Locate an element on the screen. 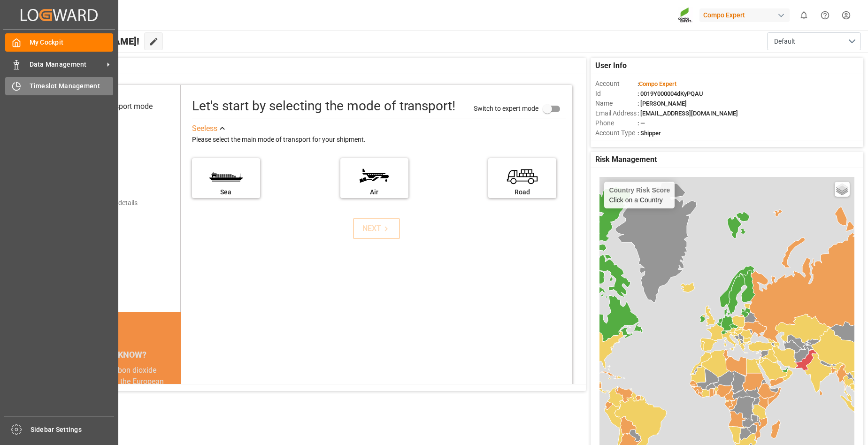 The height and width of the screenshot is (445, 868). span: Id is located at coordinates (616, 94).